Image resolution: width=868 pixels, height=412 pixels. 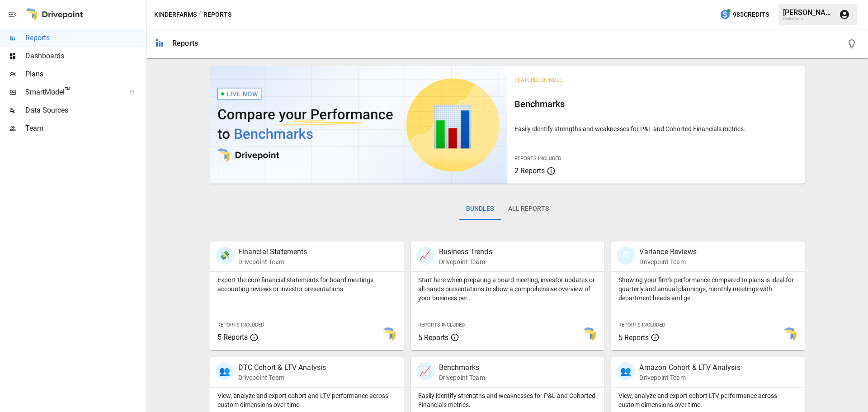 I want to click on p: Export the core financial statements for board meetings, accounting reviews or investor presentat..., so click(x=307, y=284).